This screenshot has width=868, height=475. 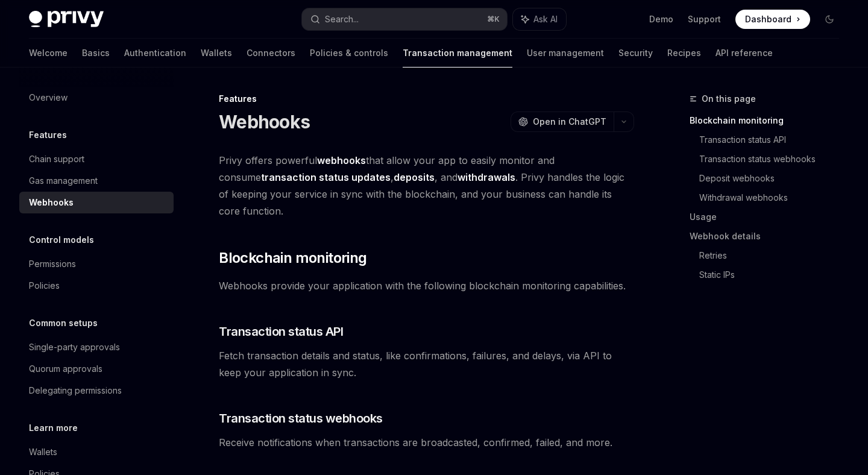 I want to click on span: Ask AI, so click(x=545, y=19).